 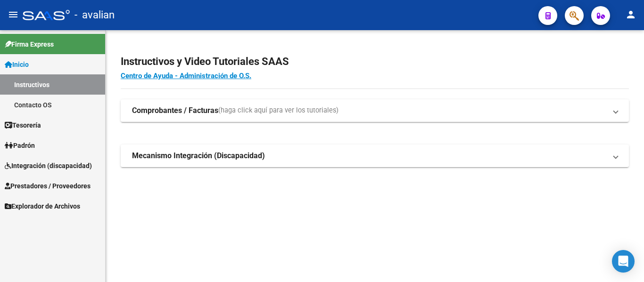 I want to click on span: Tesorería, so click(x=22, y=125).